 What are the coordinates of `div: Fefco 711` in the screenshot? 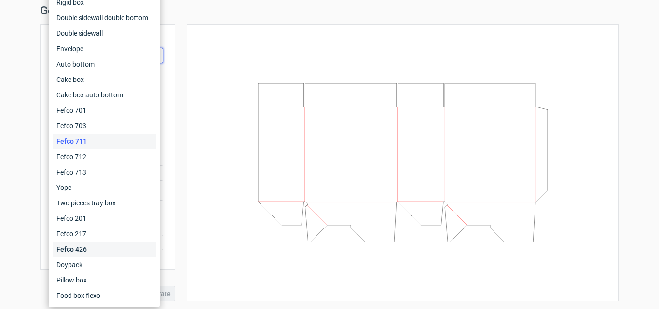 It's located at (104, 141).